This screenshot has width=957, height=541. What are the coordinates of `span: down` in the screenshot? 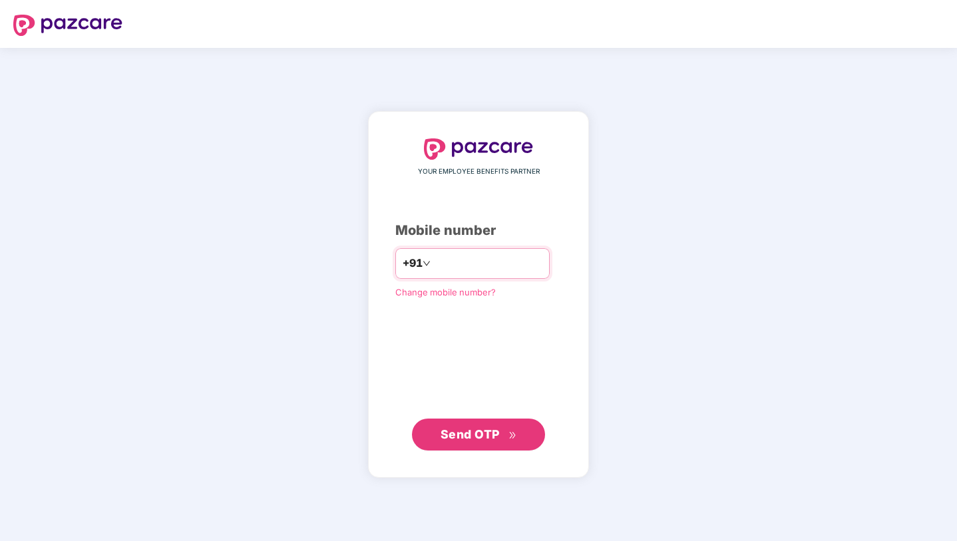 It's located at (427, 264).